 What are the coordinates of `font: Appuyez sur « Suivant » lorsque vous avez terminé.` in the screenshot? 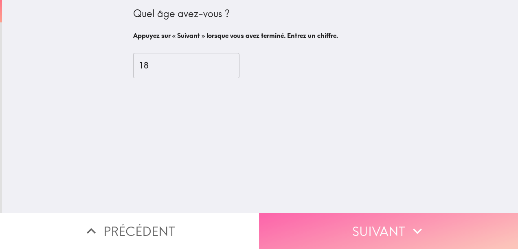 It's located at (209, 35).